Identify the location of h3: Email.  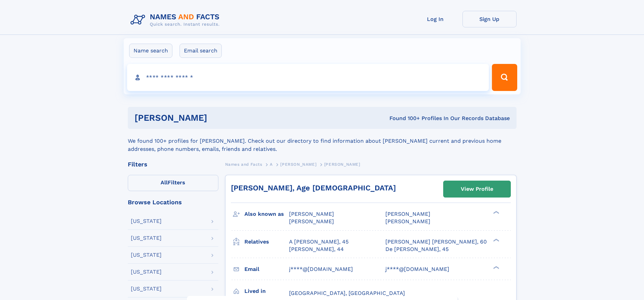
(267, 269).